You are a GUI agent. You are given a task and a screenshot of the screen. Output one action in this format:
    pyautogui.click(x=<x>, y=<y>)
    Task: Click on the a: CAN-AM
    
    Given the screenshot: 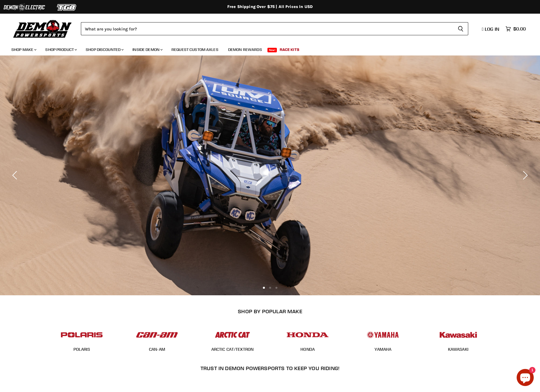 What is the action you would take?
    pyautogui.click(x=157, y=349)
    